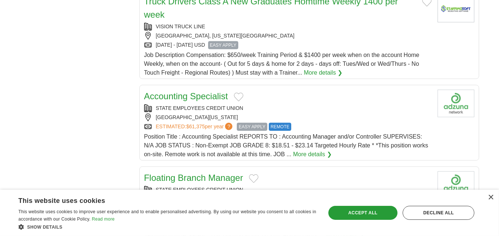 Image resolution: width=499 pixels, height=236 pixels. Describe the element at coordinates (103, 219) in the screenshot. I see `a: Read more, opens a new window` at that location.